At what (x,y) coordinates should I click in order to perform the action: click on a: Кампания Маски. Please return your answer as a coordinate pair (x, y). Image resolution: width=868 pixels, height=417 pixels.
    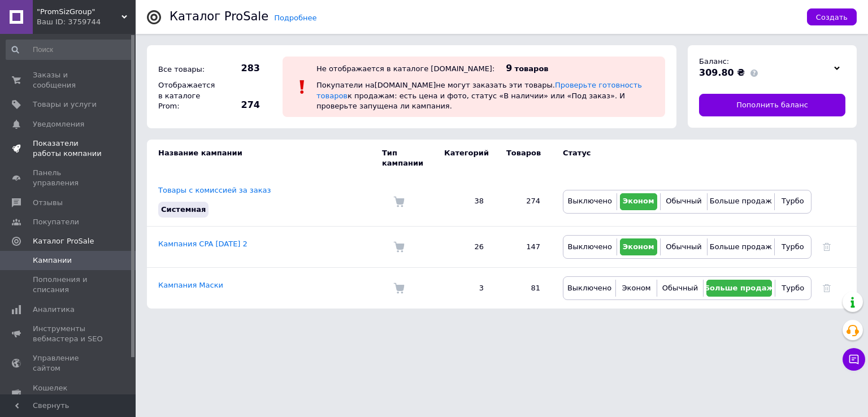
    Looking at the image, I should click on (190, 285).